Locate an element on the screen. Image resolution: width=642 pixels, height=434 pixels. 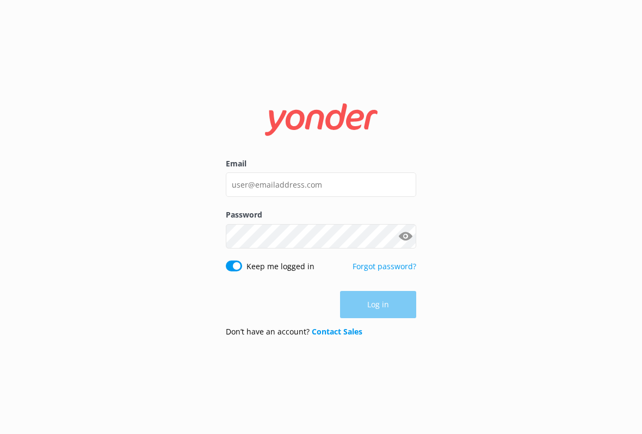
label: Password is located at coordinates (321, 215).